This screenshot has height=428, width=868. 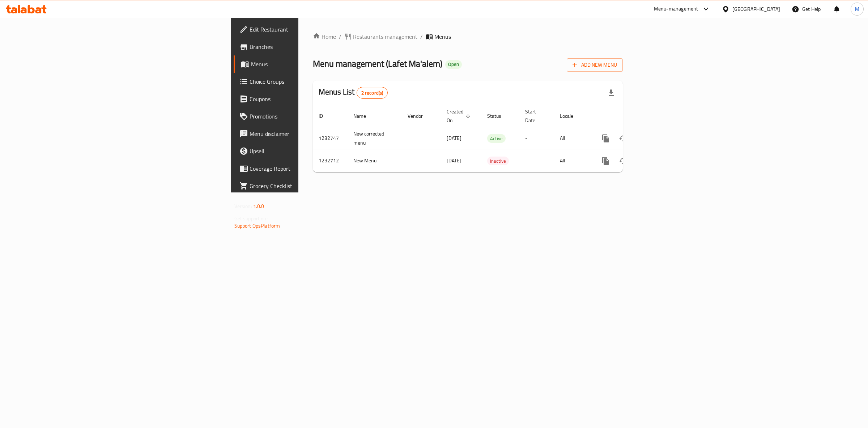 What do you see at coordinates (373, 92) in the screenshot?
I see `span: 2 record(s)` at bounding box center [373, 92].